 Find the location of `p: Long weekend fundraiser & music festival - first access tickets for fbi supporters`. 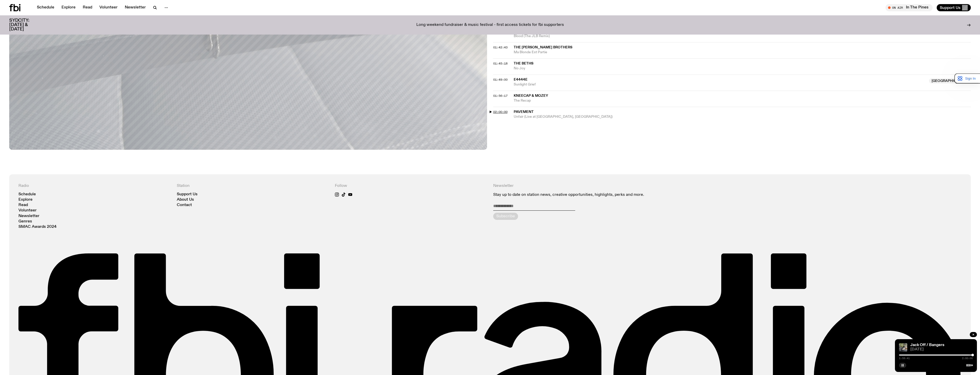

p: Long weekend fundraiser & music festival - first access tickets for fbi supporters is located at coordinates (490, 25).